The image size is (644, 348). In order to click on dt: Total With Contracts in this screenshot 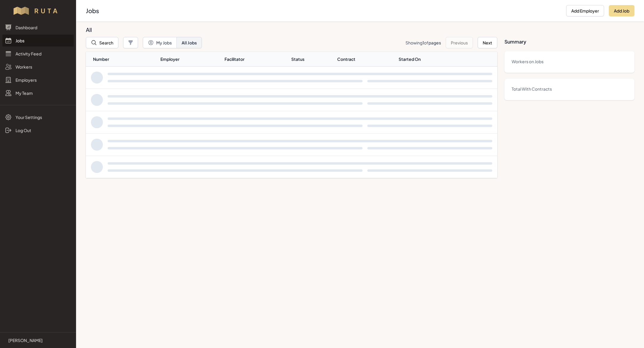, I will do `click(570, 89)`.